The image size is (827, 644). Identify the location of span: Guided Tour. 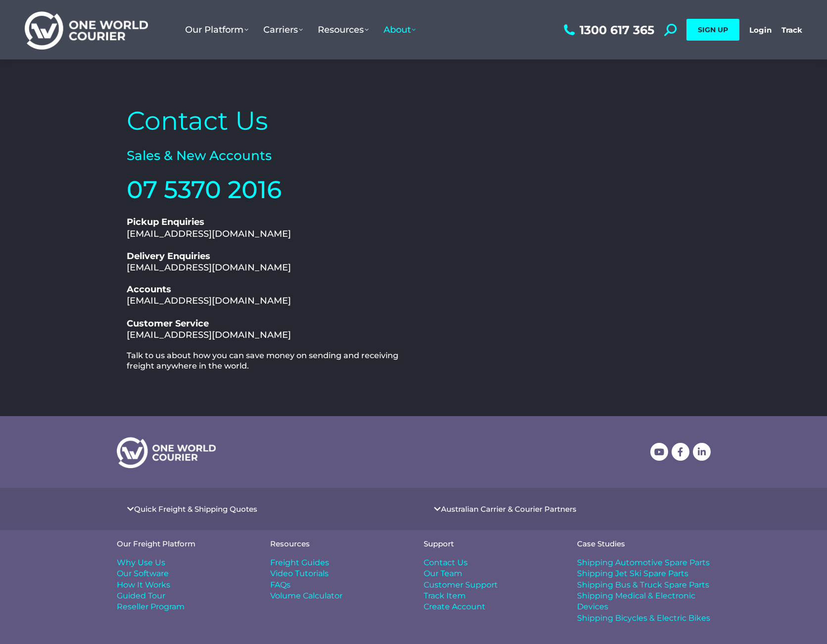
(141, 596).